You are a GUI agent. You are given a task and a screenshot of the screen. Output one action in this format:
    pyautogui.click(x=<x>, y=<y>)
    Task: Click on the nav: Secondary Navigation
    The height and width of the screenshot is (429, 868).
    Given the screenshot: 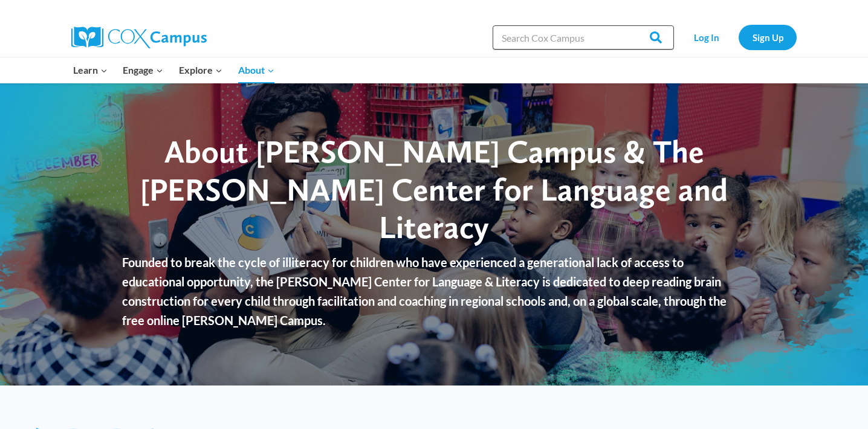 What is the action you would take?
    pyautogui.click(x=738, y=37)
    